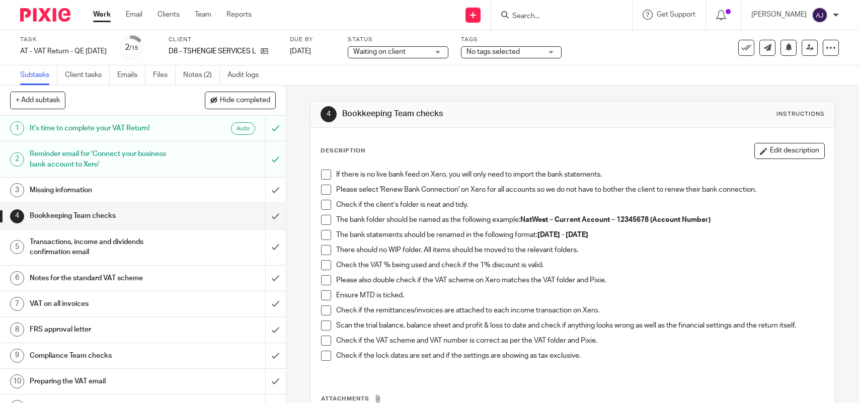  What do you see at coordinates (223, 40) in the screenshot?
I see `label: Client` at bounding box center [223, 40].